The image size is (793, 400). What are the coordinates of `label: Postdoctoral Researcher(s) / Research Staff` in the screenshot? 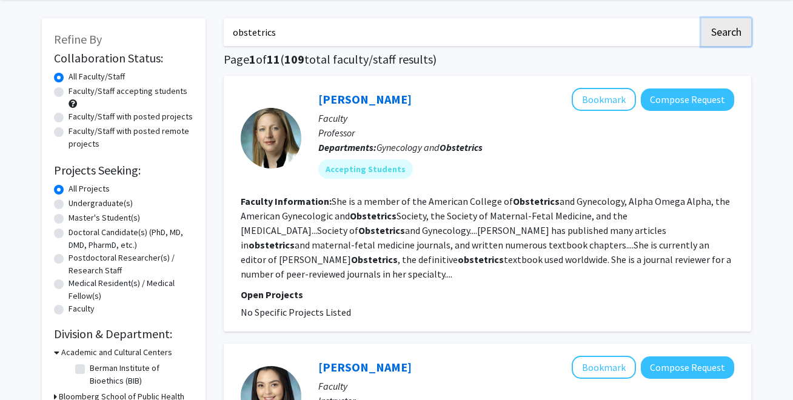 It's located at (131, 264).